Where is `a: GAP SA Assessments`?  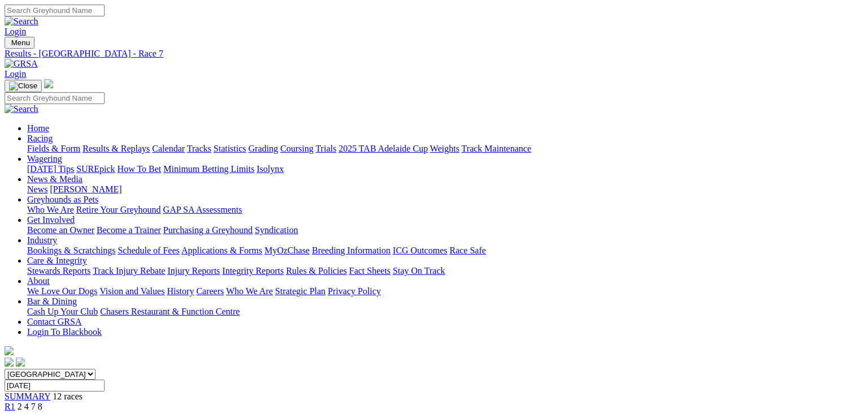
a: GAP SA Assessments is located at coordinates (203, 209).